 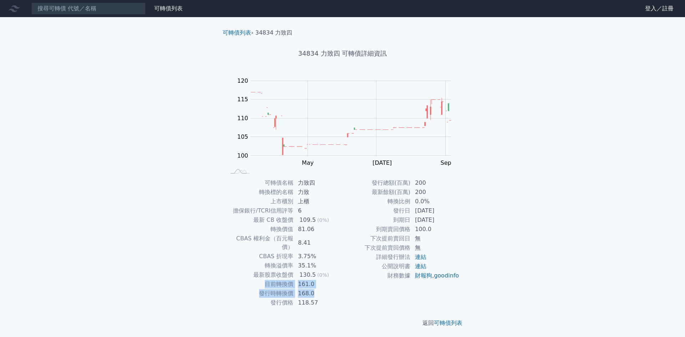 What do you see at coordinates (318, 303) in the screenshot?
I see `td: 118.57` at bounding box center [318, 303].